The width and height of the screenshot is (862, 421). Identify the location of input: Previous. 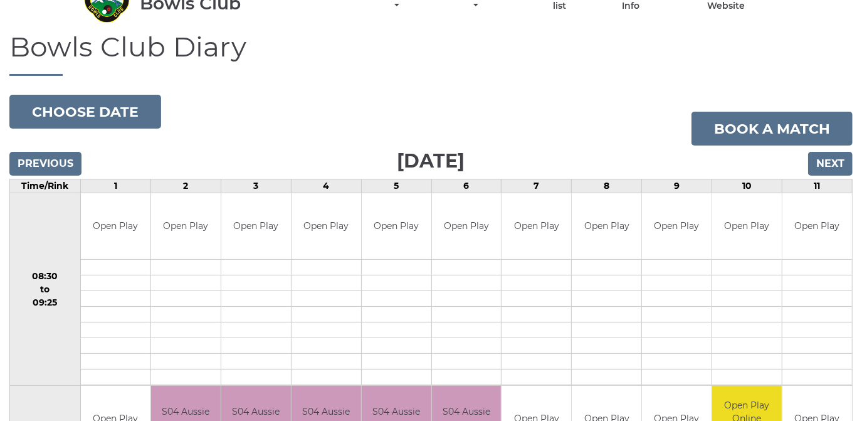
(45, 164).